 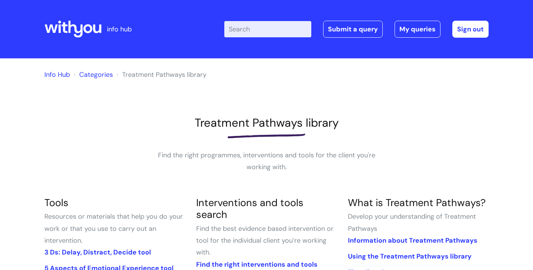 What do you see at coordinates (412, 241) in the screenshot?
I see `a: Information about Treatment Pathways` at bounding box center [412, 241].